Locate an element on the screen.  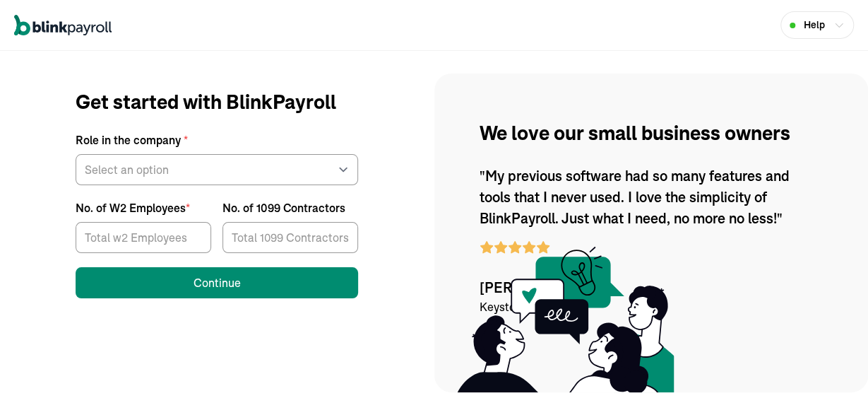
label: Role in the company is located at coordinates (217, 140).